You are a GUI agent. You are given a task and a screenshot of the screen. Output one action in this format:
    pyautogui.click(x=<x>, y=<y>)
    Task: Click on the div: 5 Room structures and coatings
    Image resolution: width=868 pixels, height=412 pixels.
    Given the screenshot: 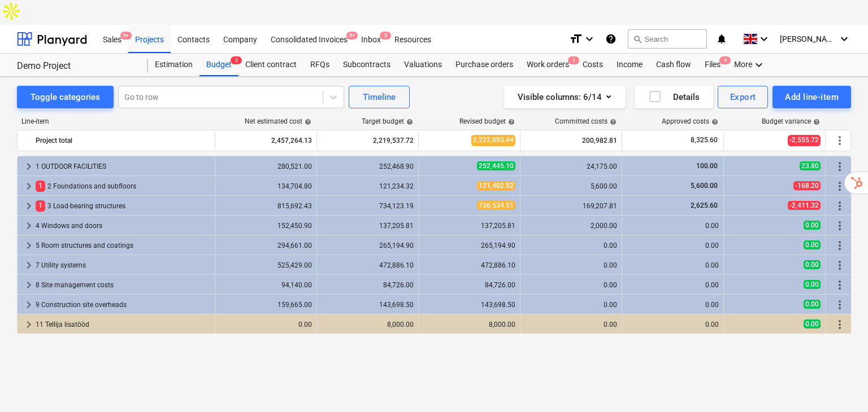 What is the action you would take?
    pyautogui.click(x=123, y=245)
    